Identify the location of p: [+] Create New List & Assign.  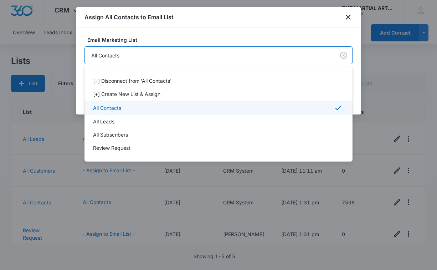
(127, 94).